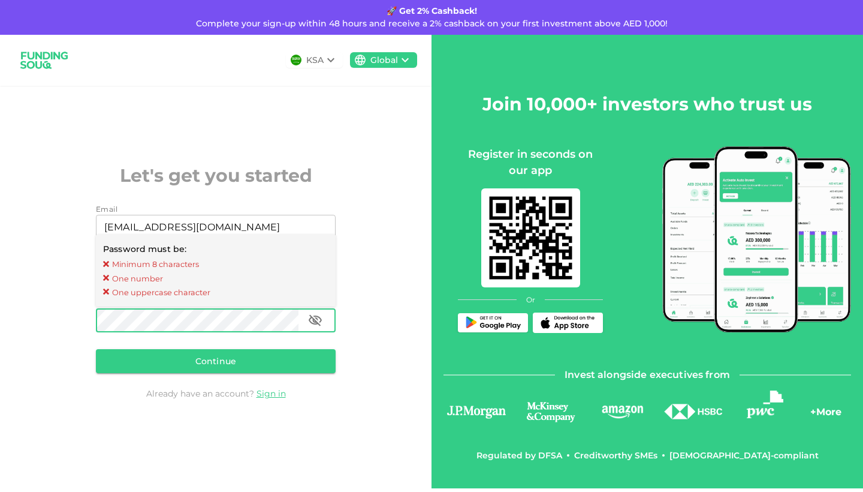  What do you see at coordinates (647, 104) in the screenshot?
I see `h2: Join 10,000+ investors who trust us` at bounding box center [647, 104].